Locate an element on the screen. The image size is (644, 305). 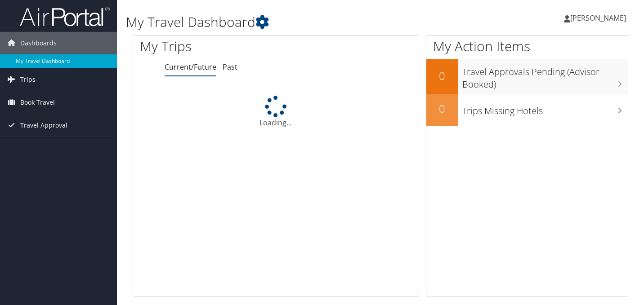
h1: My Action Items is located at coordinates (527, 46).